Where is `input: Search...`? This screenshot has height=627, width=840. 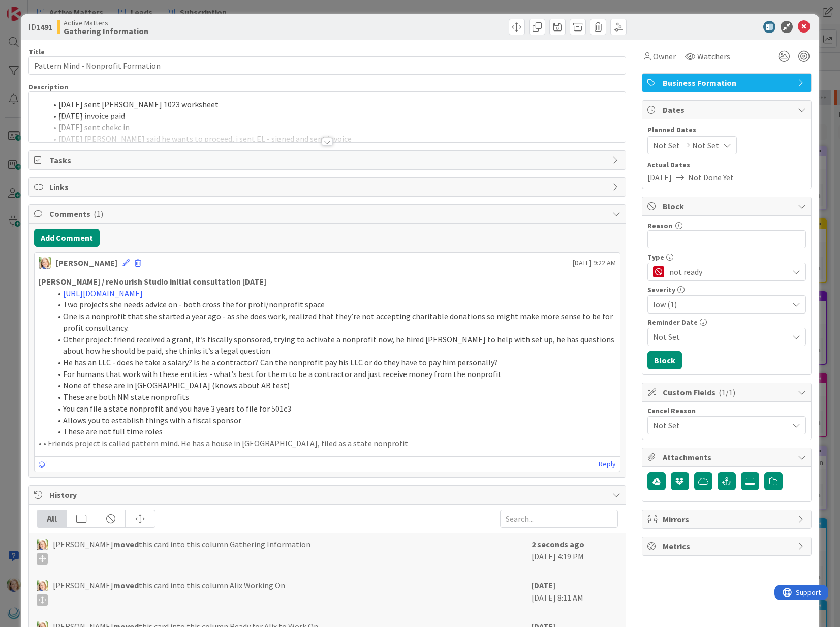
input: Search... is located at coordinates (559, 519).